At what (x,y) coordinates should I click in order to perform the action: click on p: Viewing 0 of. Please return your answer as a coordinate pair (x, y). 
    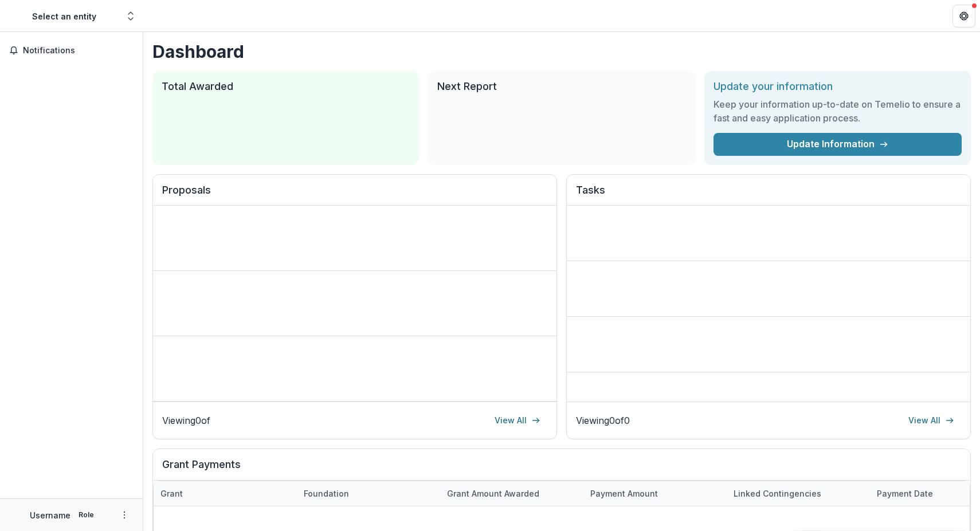
    Looking at the image, I should click on (186, 420).